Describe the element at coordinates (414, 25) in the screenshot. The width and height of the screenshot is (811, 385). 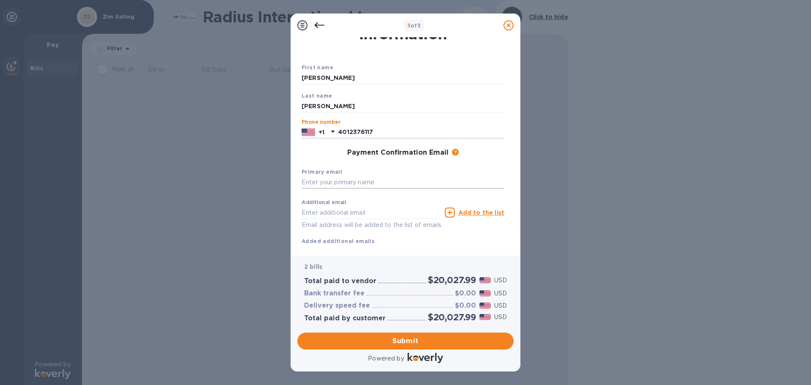
I see `b: of 3` at that location.